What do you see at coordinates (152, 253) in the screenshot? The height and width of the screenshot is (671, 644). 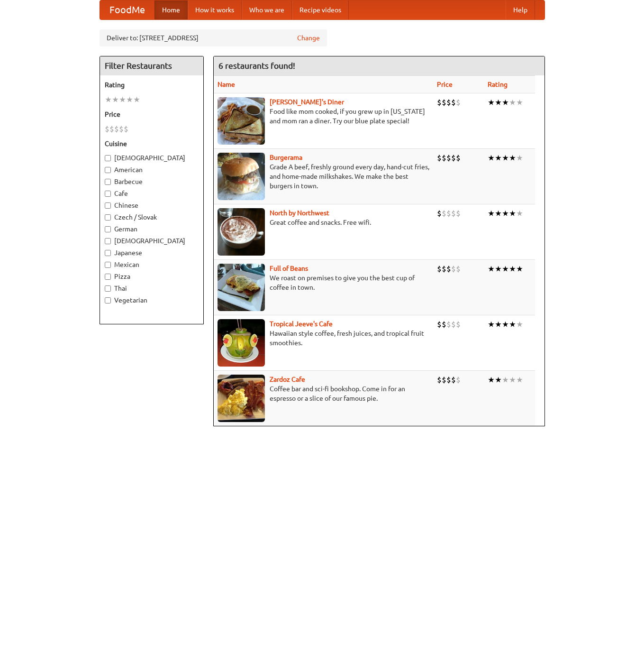 I see `label: Japanese` at bounding box center [152, 253].